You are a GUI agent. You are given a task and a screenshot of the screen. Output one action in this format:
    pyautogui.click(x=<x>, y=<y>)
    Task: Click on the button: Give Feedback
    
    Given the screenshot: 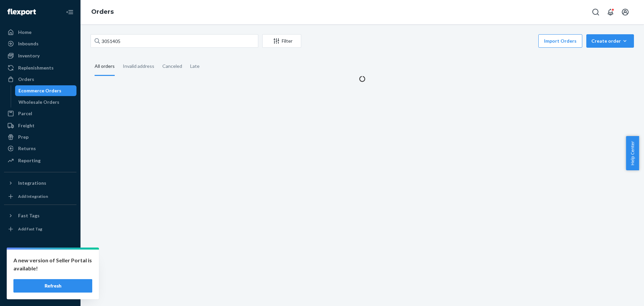 What is the action you would take?
    pyautogui.click(x=40, y=292)
    